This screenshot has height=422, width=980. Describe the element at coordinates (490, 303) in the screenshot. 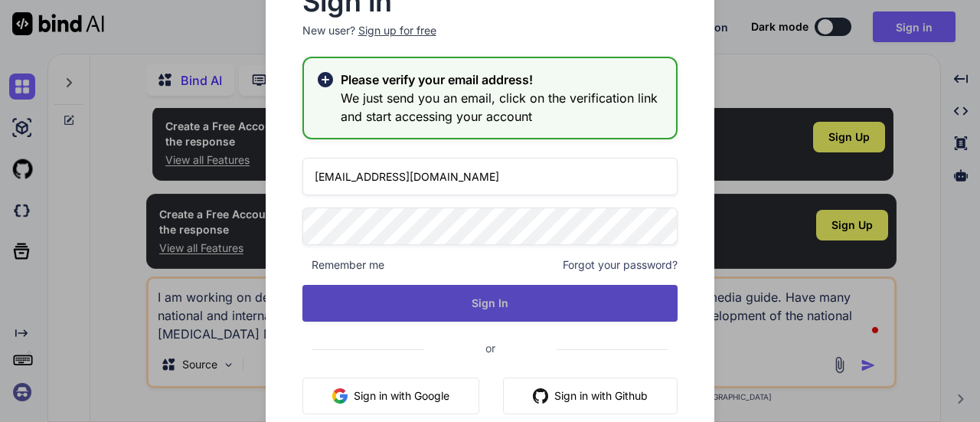

I see `button: Sign In` at that location.